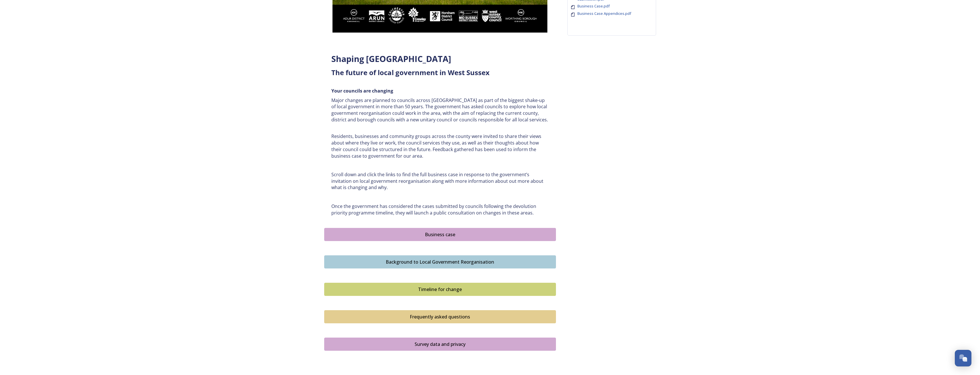  Describe the element at coordinates (411, 72) in the screenshot. I see `strong: The future of local government in West Sussex` at that location.